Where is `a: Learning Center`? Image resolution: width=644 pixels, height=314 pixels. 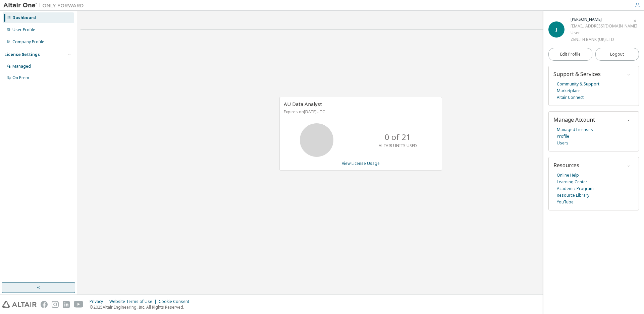
a: Learning Center is located at coordinates (572, 182).